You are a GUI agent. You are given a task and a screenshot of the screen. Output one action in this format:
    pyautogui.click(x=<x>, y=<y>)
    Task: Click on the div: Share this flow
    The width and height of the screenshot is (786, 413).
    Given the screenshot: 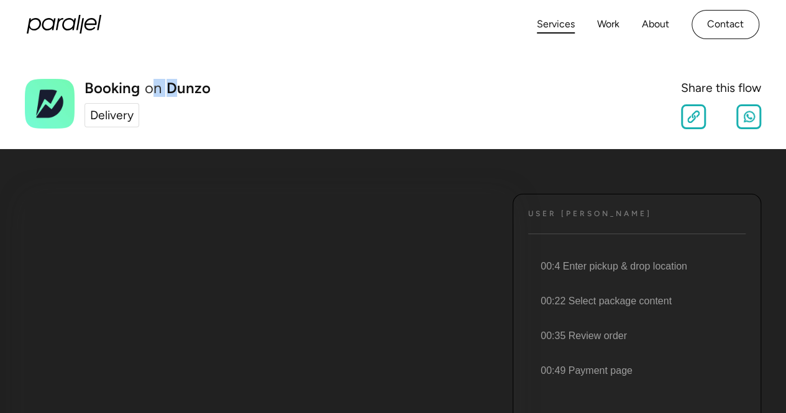 What is the action you would take?
    pyautogui.click(x=720, y=88)
    